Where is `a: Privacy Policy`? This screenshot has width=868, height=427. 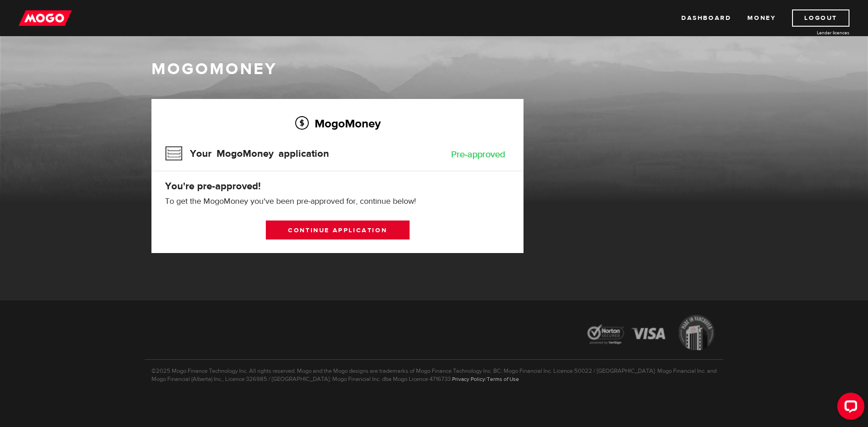
a: Privacy Policy is located at coordinates (468, 379).